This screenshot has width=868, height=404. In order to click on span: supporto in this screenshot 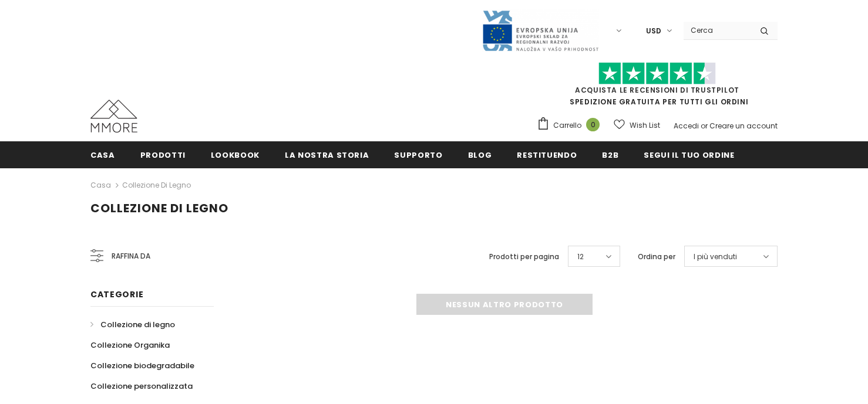, I will do `click(418, 155)`.